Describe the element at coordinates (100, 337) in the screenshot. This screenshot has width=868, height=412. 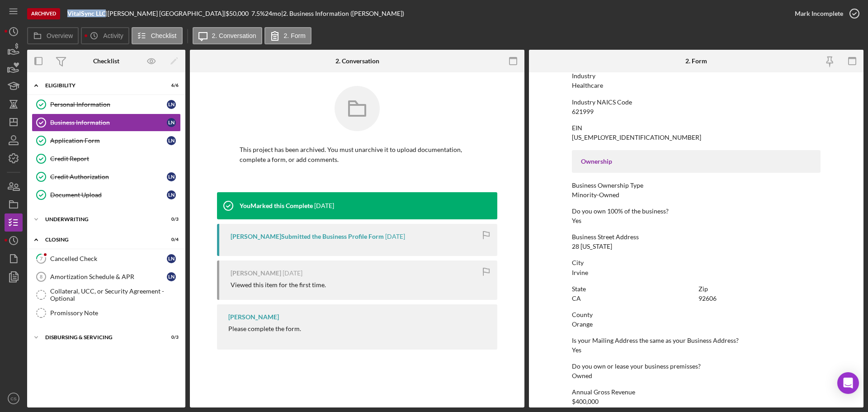
I see `div: Disbursing & Servicing` at that location.